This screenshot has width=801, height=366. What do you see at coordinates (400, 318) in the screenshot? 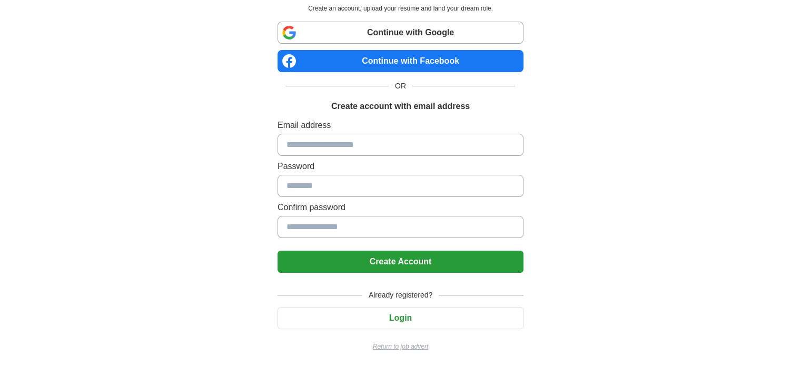
I see `a: Login` at bounding box center [400, 318].